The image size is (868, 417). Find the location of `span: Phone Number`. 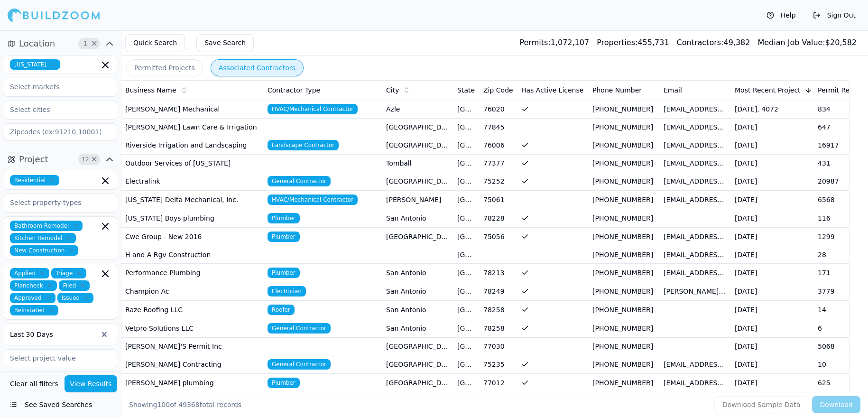

span: Phone Number is located at coordinates (617, 90).